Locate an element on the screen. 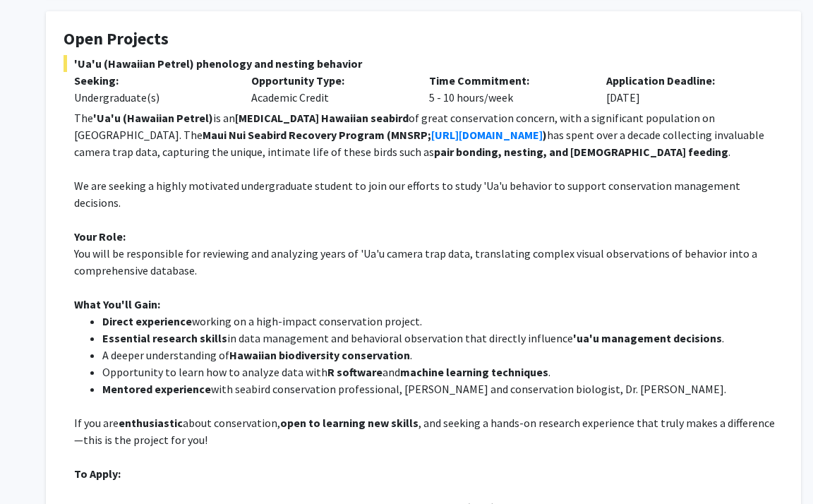 The width and height of the screenshot is (813, 504). strong: Your Role: is located at coordinates (100, 237).